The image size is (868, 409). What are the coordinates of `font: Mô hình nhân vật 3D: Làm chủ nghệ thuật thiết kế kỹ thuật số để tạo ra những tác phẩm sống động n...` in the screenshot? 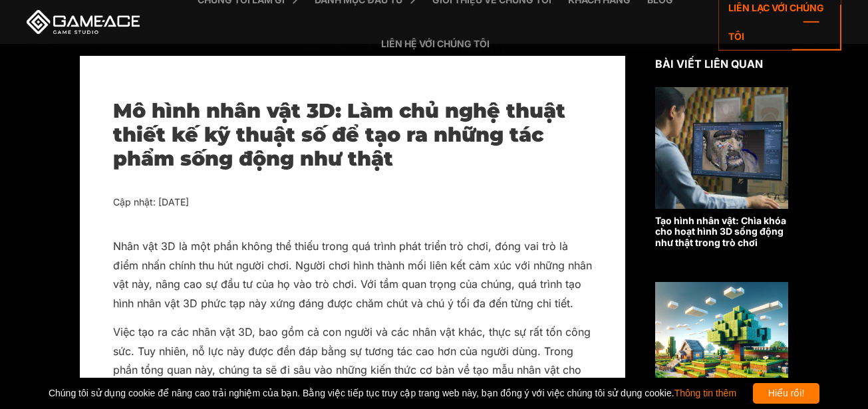 It's located at (339, 134).